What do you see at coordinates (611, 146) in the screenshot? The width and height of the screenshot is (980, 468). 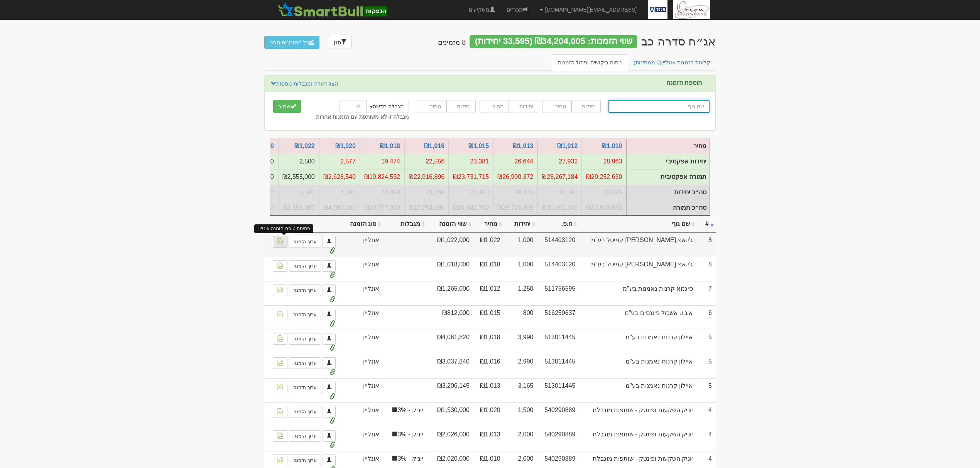 I see `a: ₪1,010` at bounding box center [611, 146].